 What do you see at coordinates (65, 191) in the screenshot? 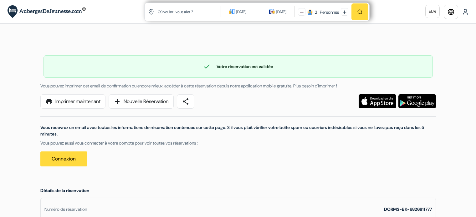
I see `span: Détails de la réservation` at bounding box center [65, 191].